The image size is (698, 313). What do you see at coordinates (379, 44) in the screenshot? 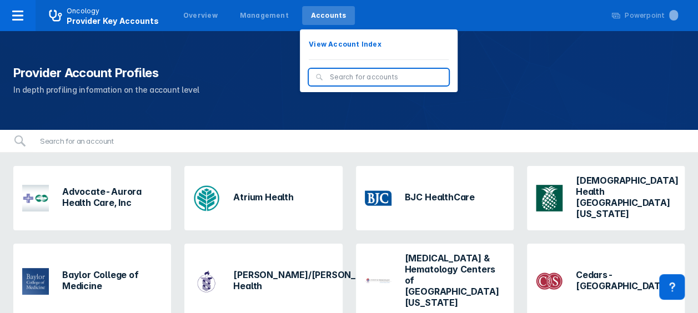
I see `button: View Account Index` at bounding box center [379, 44].